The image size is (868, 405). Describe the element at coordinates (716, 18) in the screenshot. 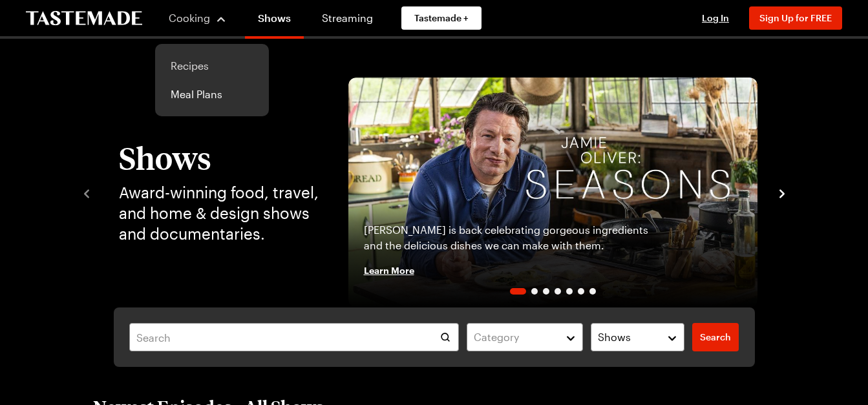

I see `button: Log In` at that location.